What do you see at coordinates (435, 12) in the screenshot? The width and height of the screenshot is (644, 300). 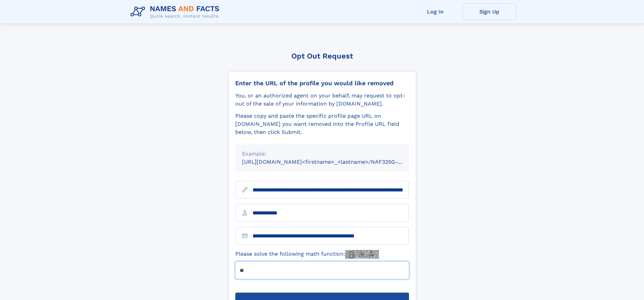 I see `a: Log In` at bounding box center [435, 12].